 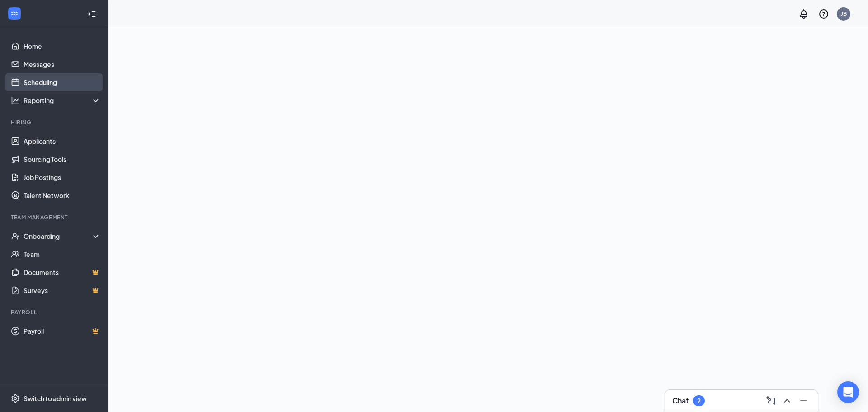 I want to click on a: Job Postings, so click(x=62, y=177).